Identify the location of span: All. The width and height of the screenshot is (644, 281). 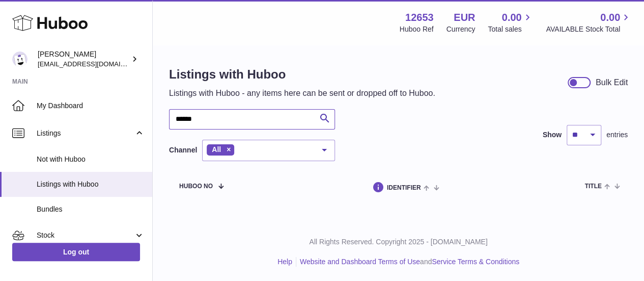
(216, 149).